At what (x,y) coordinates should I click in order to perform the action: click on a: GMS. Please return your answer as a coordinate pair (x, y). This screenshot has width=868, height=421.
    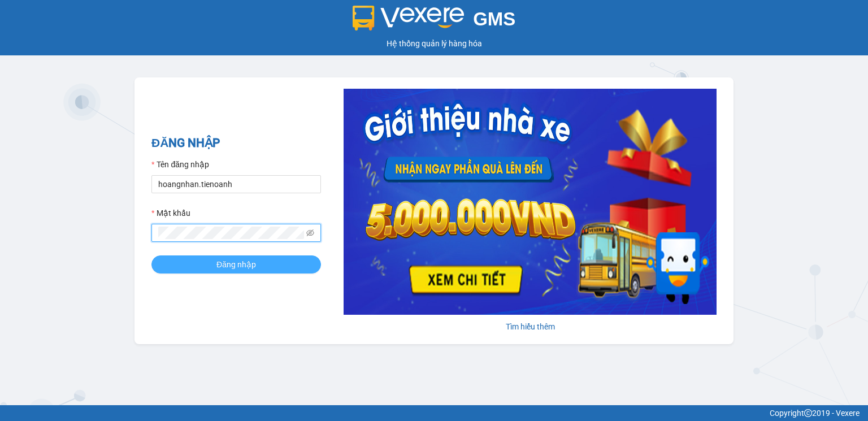
    Looking at the image, I should click on (434, 22).